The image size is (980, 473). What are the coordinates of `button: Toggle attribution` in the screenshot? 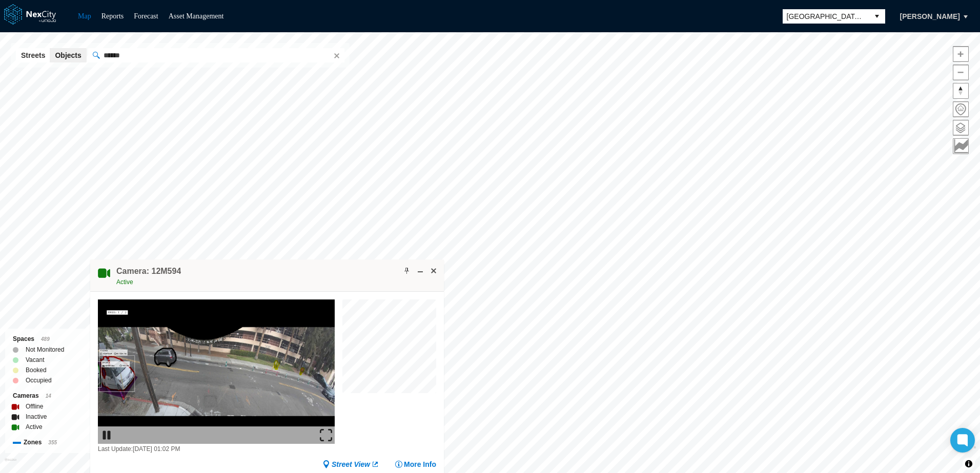 It's located at (968, 464).